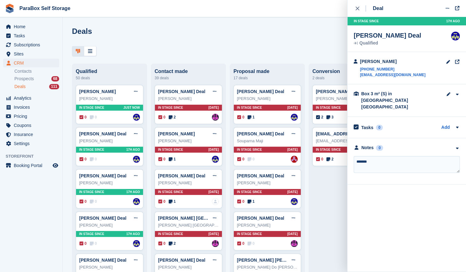 This screenshot has width=466, height=272. Describe the element at coordinates (10, 8) in the screenshot. I see `img: stora-icon-8386f47178a22dfd0bd8f6a31ec36ba5ce8667c1dd55bd0f319d3a0aa187defe.svg` at that location.